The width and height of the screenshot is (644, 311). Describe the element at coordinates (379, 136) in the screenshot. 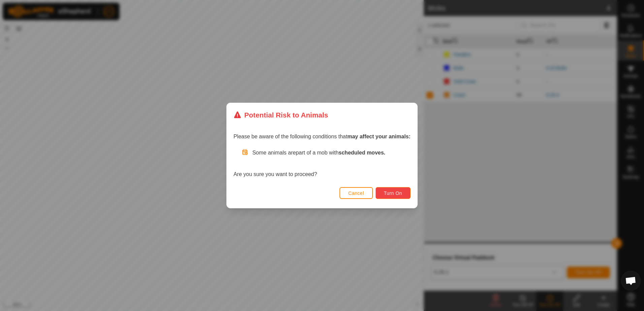

I see `strong: may affect your animals:` at that location.